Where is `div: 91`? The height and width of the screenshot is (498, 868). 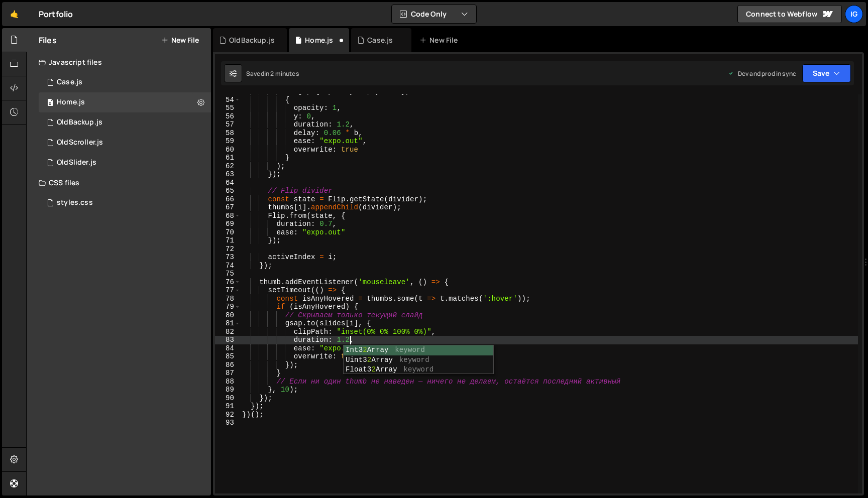
div: 91 is located at coordinates (227, 407).